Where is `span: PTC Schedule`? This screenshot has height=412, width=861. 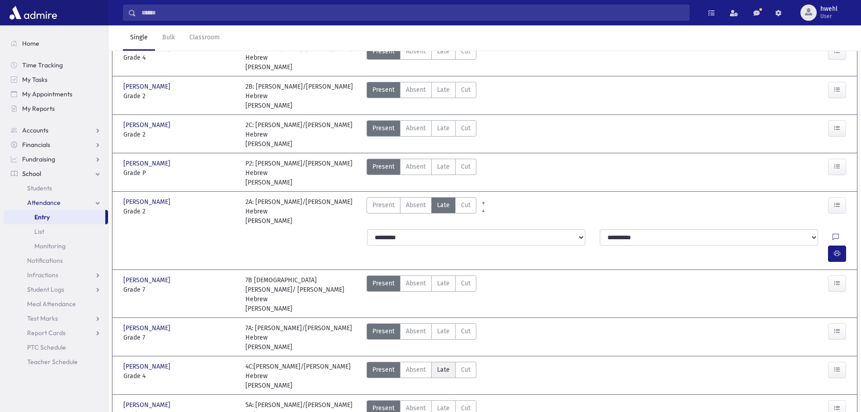 span: PTC Schedule is located at coordinates (47, 347).